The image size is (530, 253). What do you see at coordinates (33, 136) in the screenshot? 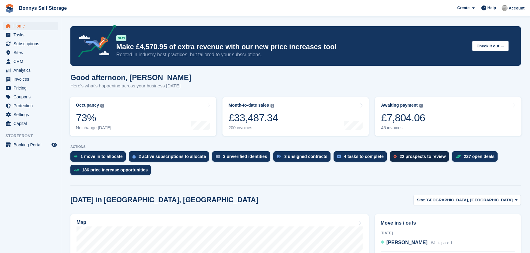
I see `span: Storefront` at bounding box center [33, 136].